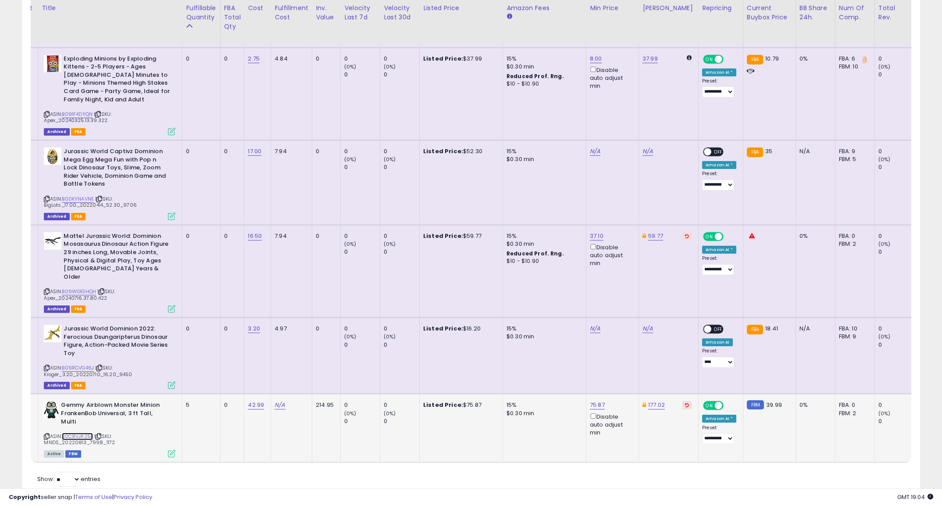 The image size is (942, 506). Describe the element at coordinates (326, 13) in the screenshot. I see `div: Inv. value` at that location.